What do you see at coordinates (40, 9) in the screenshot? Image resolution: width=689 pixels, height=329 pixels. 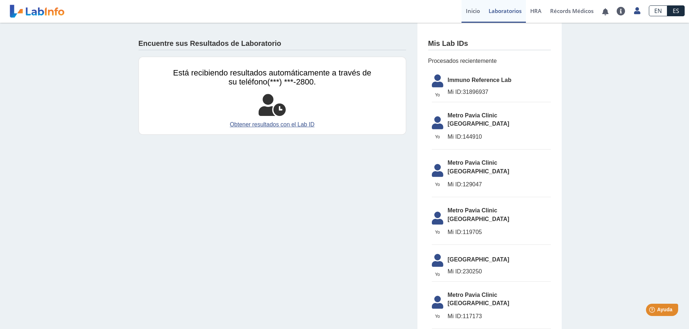 I see `span: Ayuda` at bounding box center [40, 9].